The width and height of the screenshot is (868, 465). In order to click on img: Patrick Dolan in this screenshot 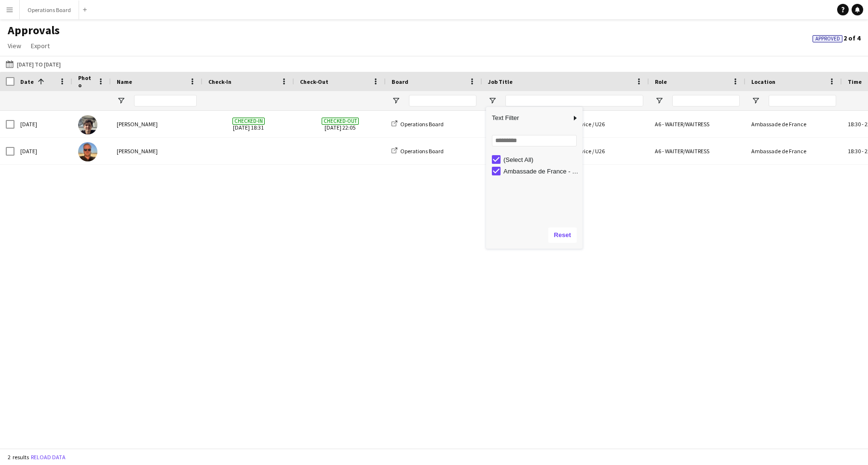, I will do `click(88, 152)`.